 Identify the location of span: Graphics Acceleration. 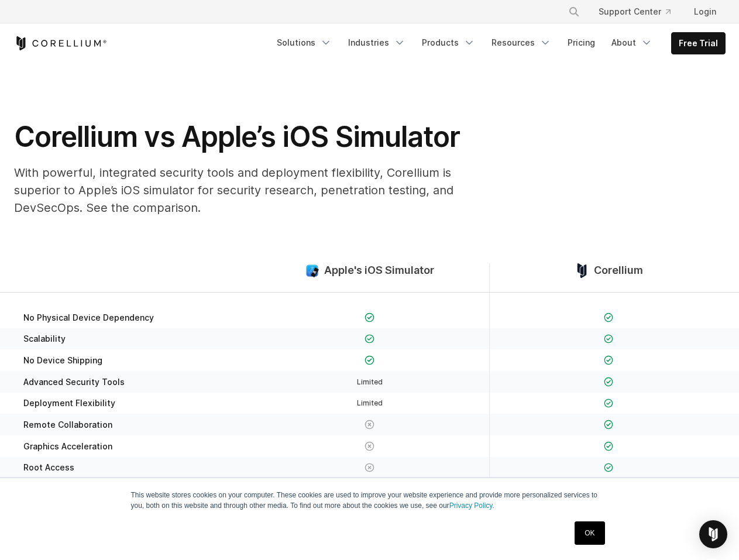
(68, 447).